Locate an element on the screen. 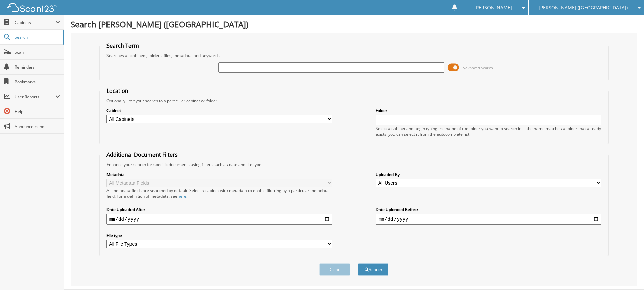 The image size is (644, 290). span: Announcements is located at coordinates (37, 126).